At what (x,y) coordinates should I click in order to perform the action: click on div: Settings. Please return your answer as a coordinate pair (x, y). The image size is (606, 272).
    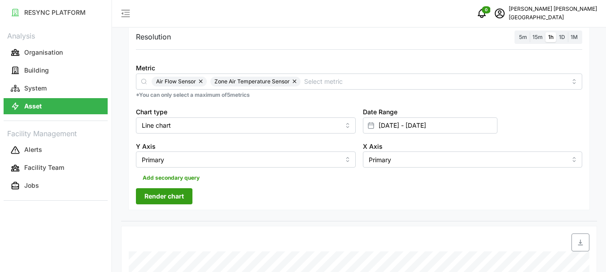
    Looking at the image, I should click on (359, 122).